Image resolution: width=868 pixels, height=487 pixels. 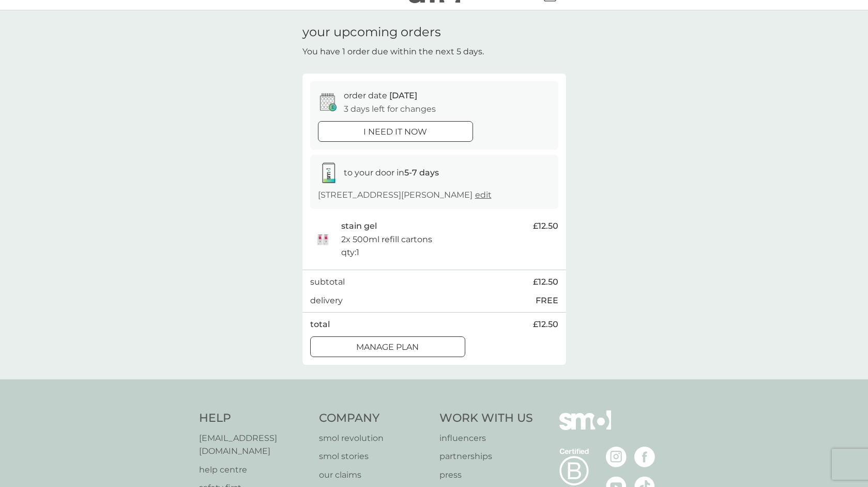 What do you see at coordinates (326, 301) in the screenshot?
I see `p: delivery` at bounding box center [326, 301].